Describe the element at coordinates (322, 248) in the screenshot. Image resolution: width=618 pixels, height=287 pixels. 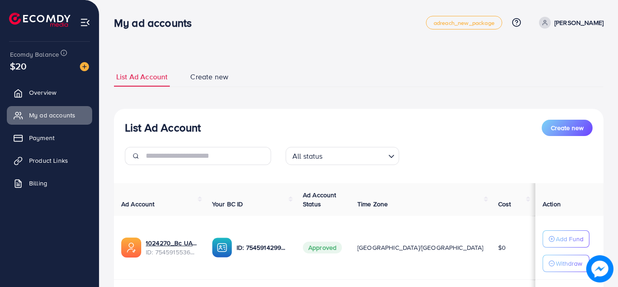
I see `span: Approved` at that location.